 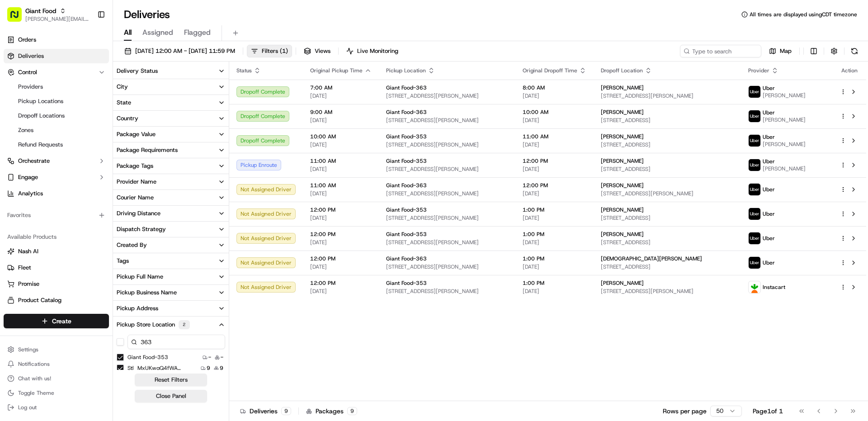 What do you see at coordinates (171, 380) in the screenshot?
I see `button: Reset Filters` at bounding box center [171, 380].